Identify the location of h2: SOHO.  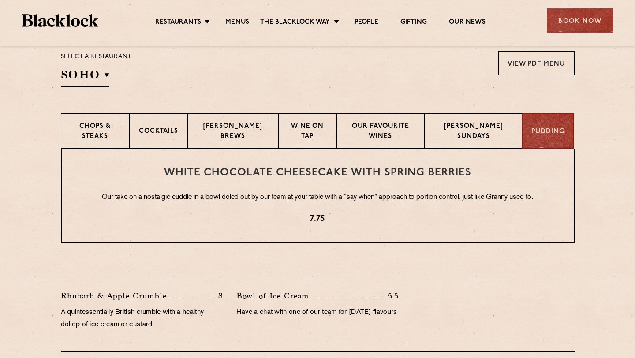
(85, 77).